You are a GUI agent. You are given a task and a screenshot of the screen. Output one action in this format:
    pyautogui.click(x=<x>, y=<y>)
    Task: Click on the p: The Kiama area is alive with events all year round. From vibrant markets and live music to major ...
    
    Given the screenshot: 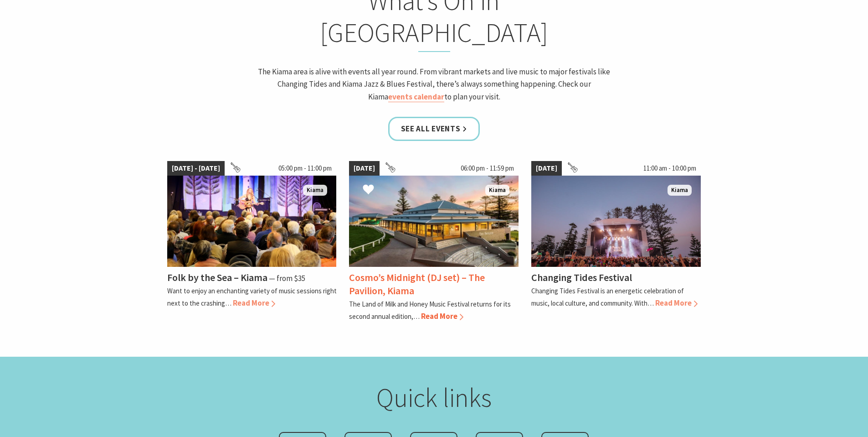 What is the action you would take?
    pyautogui.click(x=434, y=84)
    